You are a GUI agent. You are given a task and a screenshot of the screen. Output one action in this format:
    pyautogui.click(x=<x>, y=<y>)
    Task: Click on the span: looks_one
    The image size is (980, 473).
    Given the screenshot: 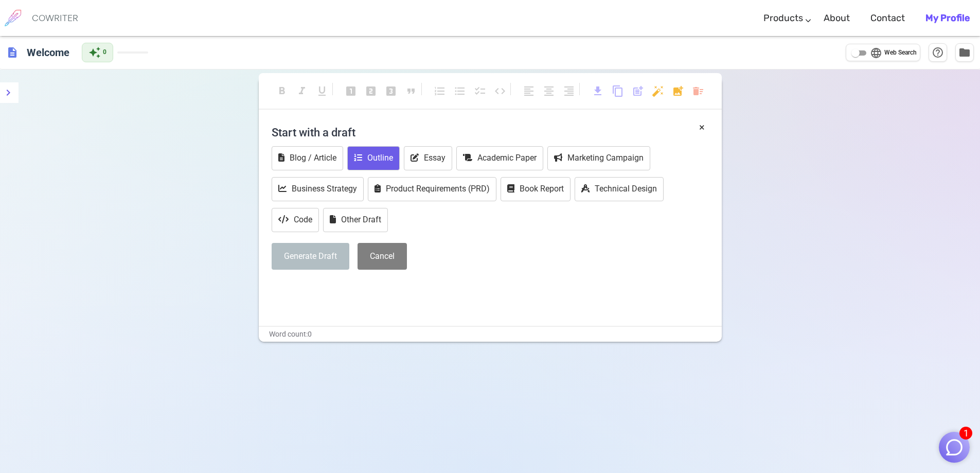 What is the action you would take?
    pyautogui.click(x=351, y=91)
    